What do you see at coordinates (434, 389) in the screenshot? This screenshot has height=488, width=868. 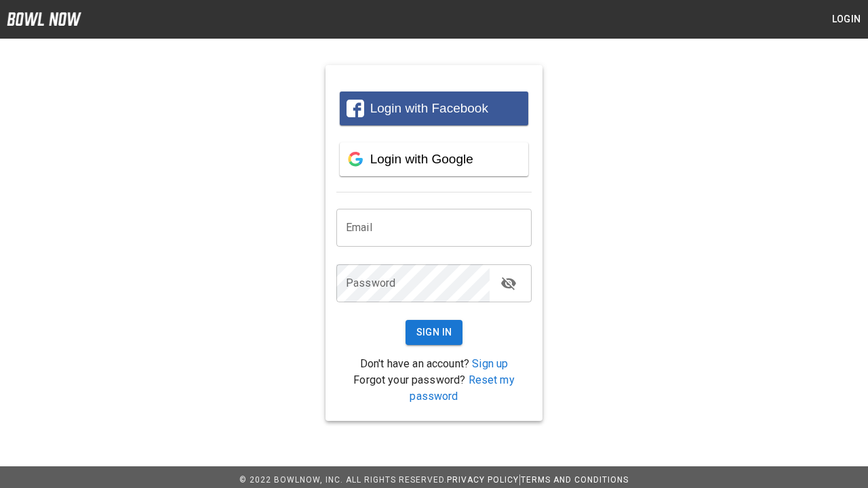 I see `p: Forgot your password?` at bounding box center [434, 389].